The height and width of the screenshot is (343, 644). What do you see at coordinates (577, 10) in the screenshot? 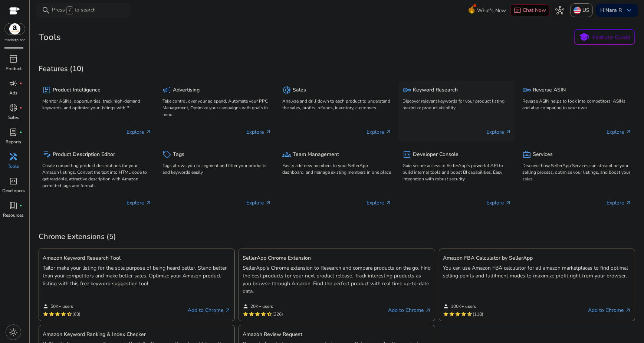
I see `img: us.svg` at bounding box center [577, 10].